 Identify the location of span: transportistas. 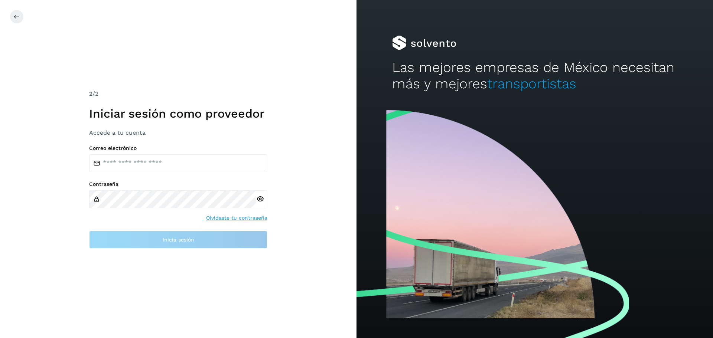
(532, 84).